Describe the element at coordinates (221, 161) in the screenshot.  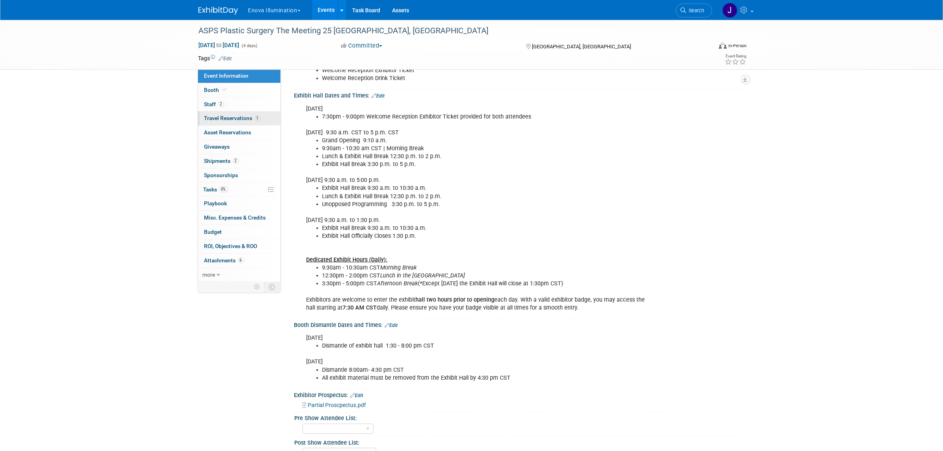
I see `span: Shipments` at that location.